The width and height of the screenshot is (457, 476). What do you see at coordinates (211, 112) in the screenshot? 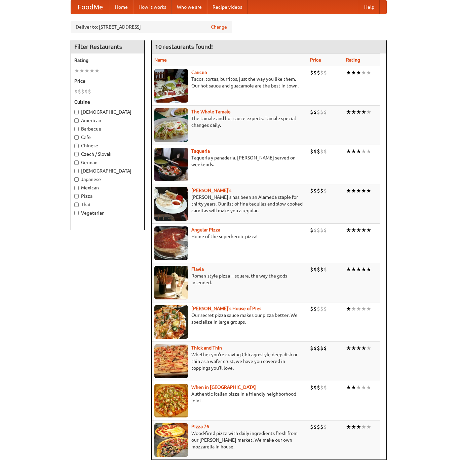
I see `a: The Whole Tamale` at bounding box center [211, 112].